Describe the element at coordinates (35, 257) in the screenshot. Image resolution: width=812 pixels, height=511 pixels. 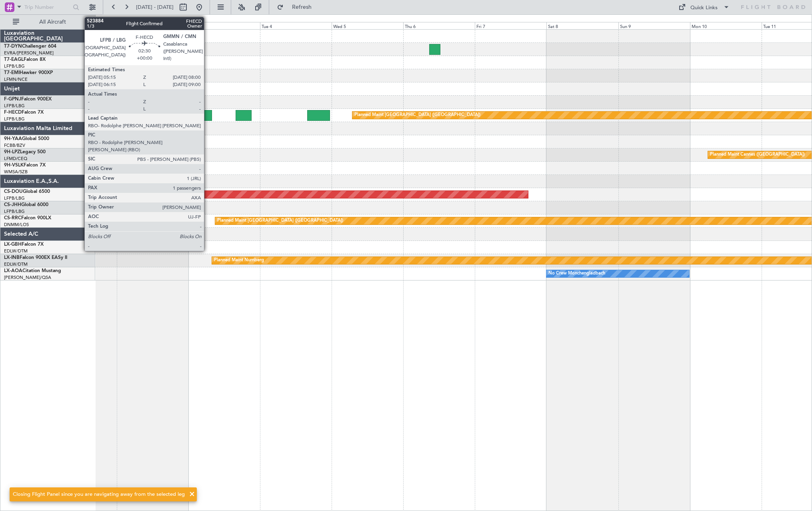
I see `a: LX-INBFalcon 900EX EASy II` at that location.